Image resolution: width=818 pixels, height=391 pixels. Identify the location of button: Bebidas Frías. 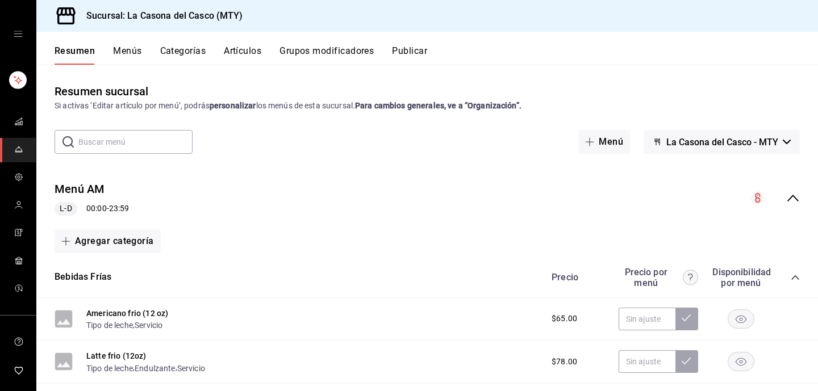
(83, 277).